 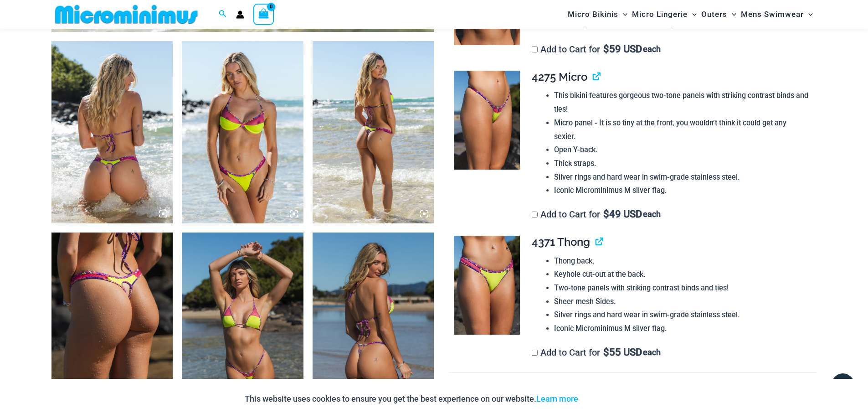 I want to click on li: Micro panel - It is so tiny at the front, you wouldn’t think it could get any sexier., so click(x=681, y=129).